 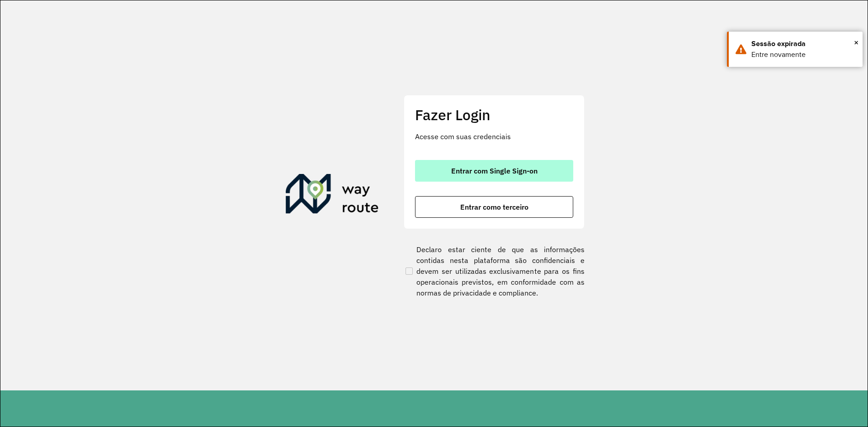 What do you see at coordinates (332, 196) in the screenshot?
I see `img: Roteirizador AmbevTech` at bounding box center [332, 196].